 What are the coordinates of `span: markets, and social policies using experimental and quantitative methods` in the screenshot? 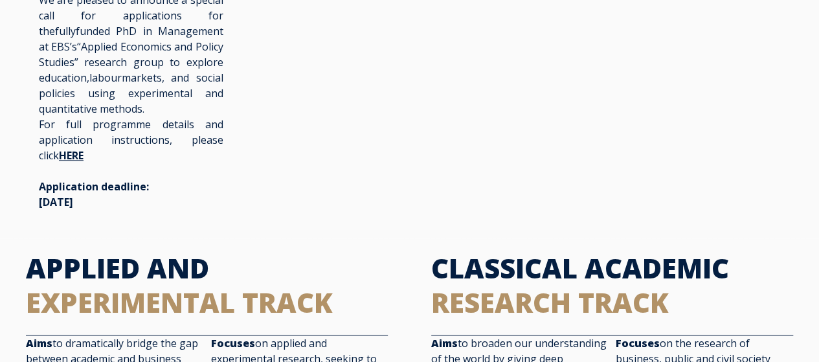 It's located at (131, 93).